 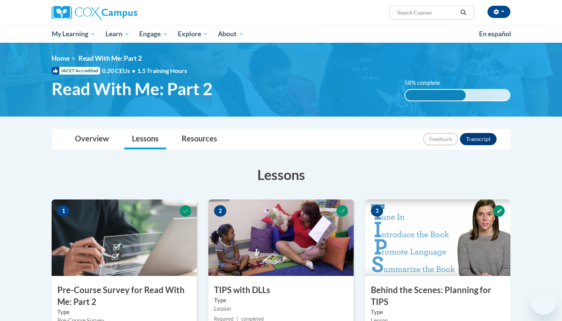 I want to click on button: Search, so click(x=464, y=13).